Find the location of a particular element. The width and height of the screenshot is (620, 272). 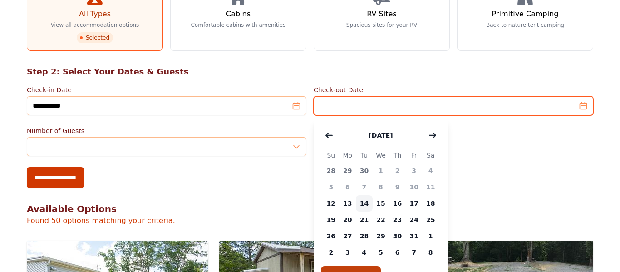

h3: RV Sites is located at coordinates (381, 14).